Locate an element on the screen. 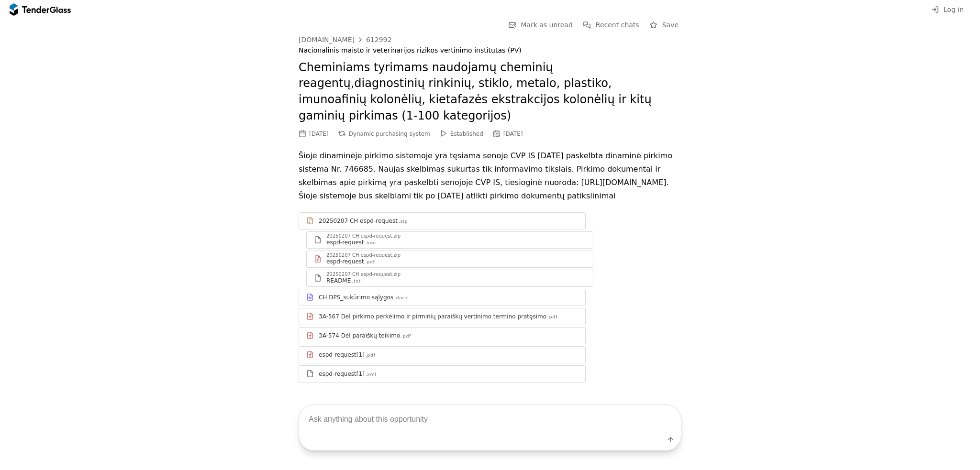 This screenshot has width=980, height=470. button: Mark as unread is located at coordinates (541, 25).